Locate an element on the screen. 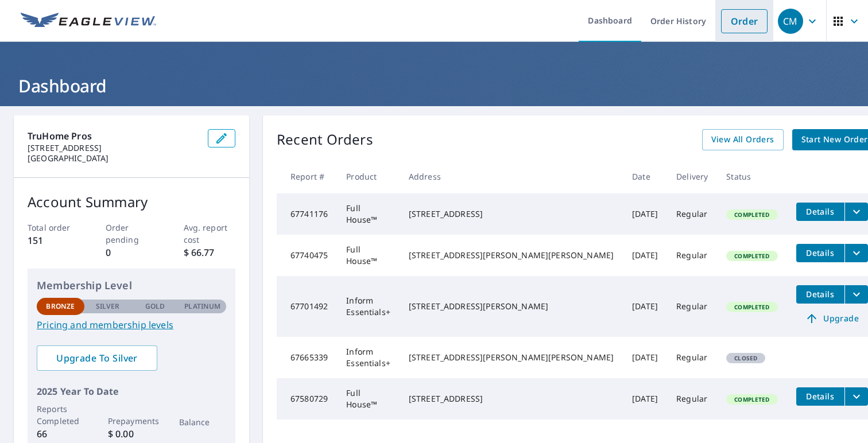  button: detailsBtn-67701492 is located at coordinates (820, 295).